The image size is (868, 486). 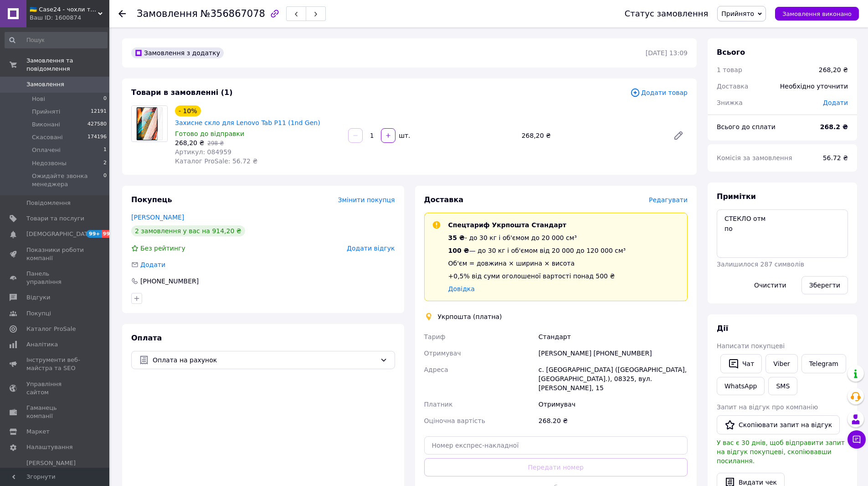 I want to click on div: шт., so click(x=404, y=136).